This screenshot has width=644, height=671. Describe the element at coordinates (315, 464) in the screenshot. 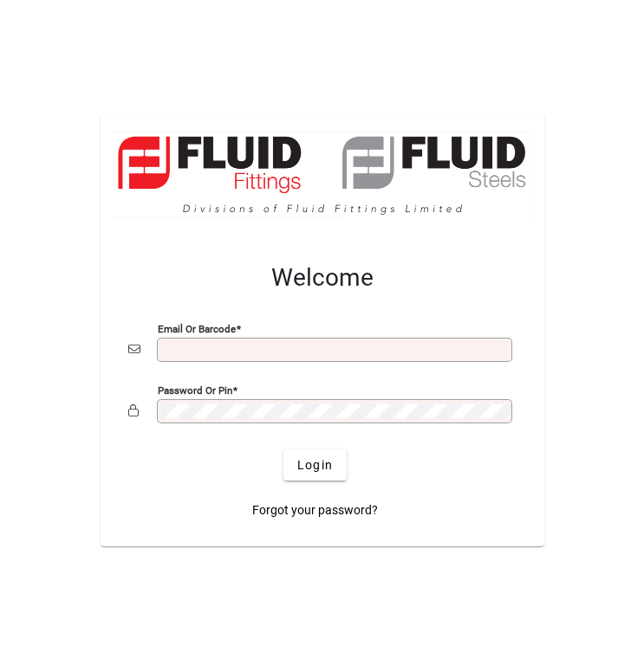

I see `button: Login` at that location.